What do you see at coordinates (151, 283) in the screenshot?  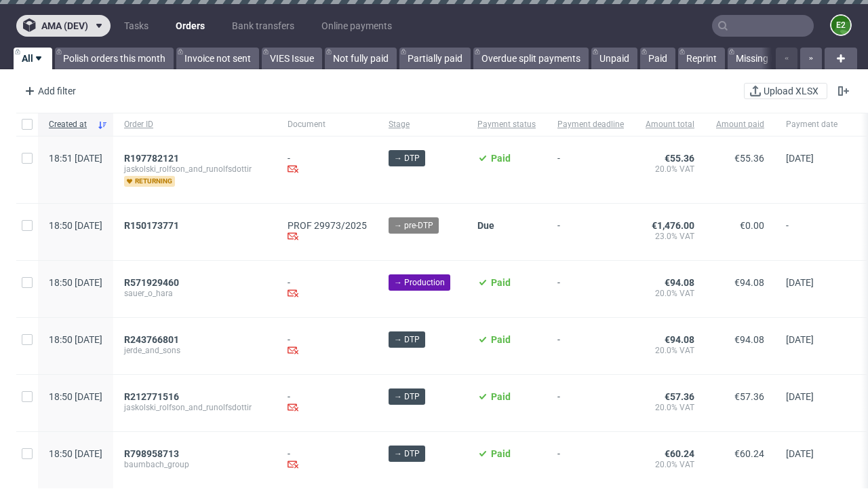 I see `span: R571929460` at bounding box center [151, 283].